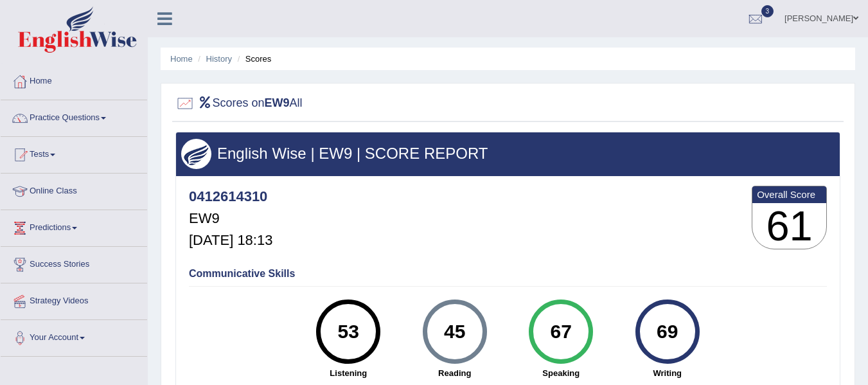  What do you see at coordinates (349, 373) in the screenshot?
I see `strong: Listening` at bounding box center [349, 373].